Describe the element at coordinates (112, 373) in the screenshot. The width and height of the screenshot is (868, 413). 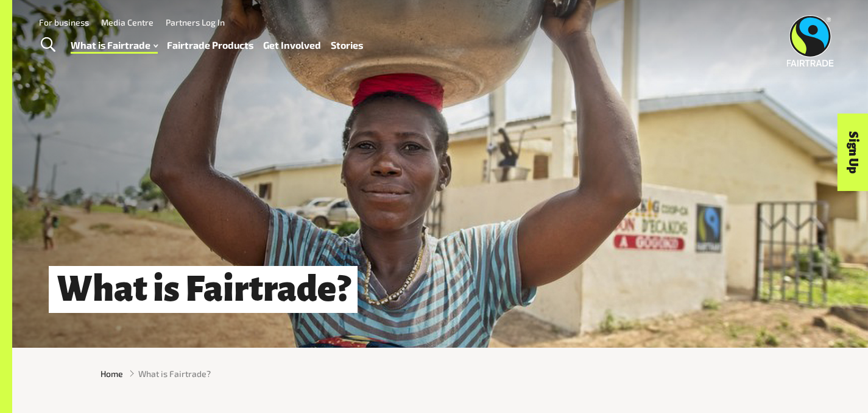
I see `span: Home` at that location.